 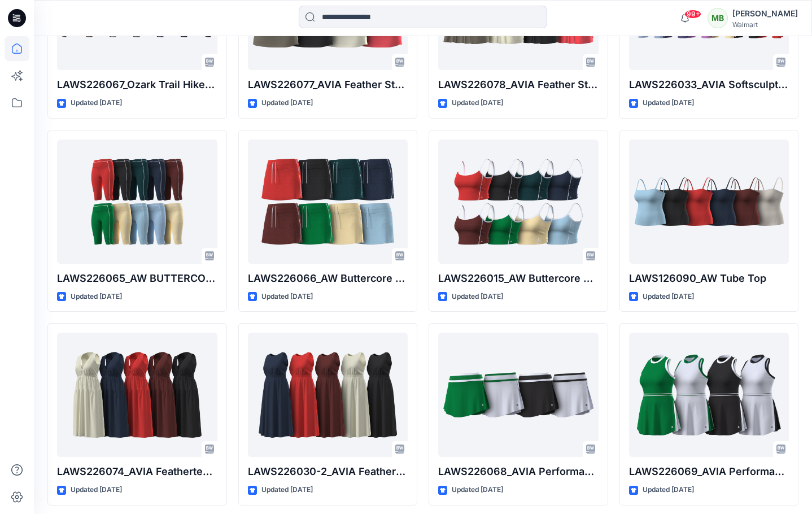 What do you see at coordinates (710, 202) in the screenshot?
I see `a: LAWS126090_AW Tube Top` at bounding box center [710, 202].